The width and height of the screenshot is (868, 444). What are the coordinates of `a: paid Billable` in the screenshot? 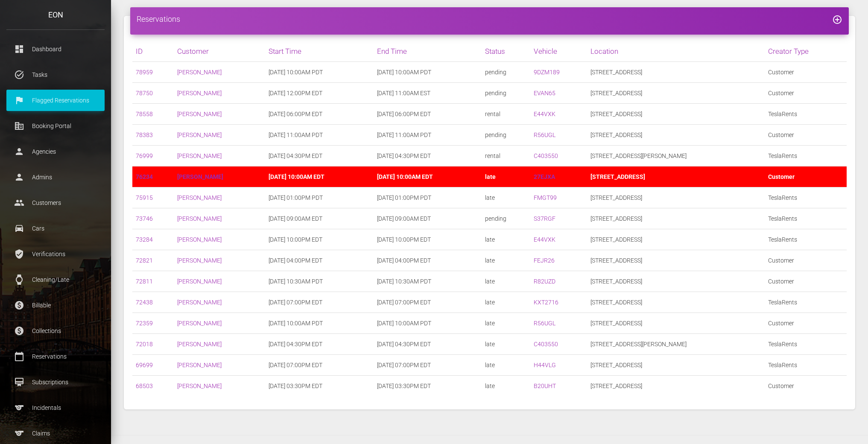 It's located at (56, 305).